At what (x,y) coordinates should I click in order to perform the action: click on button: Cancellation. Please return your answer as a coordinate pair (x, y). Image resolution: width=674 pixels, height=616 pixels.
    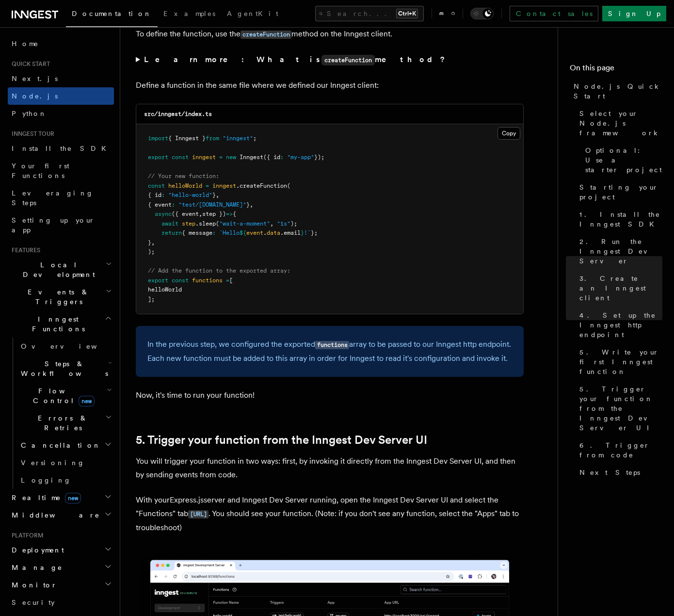
    Looking at the image, I should click on (65, 445).